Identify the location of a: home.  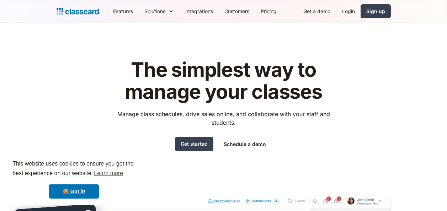
(78, 11).